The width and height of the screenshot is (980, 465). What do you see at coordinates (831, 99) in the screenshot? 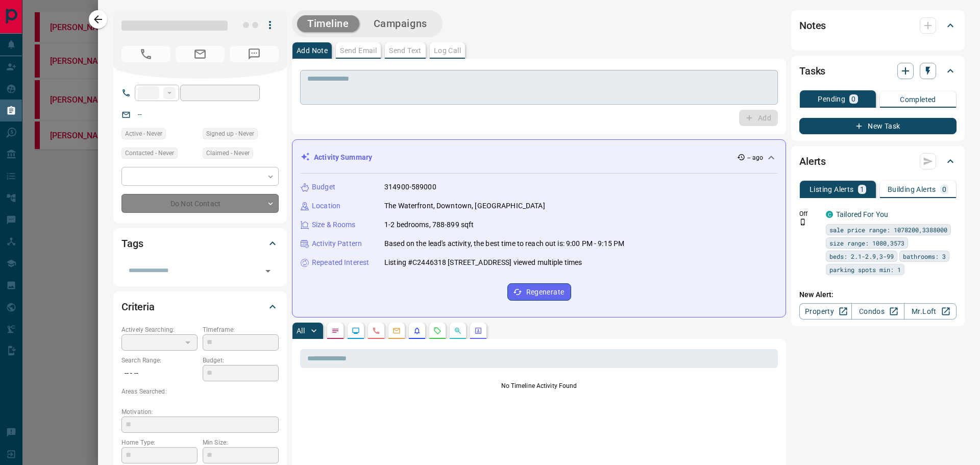
I see `p: Pending` at bounding box center [831, 99].